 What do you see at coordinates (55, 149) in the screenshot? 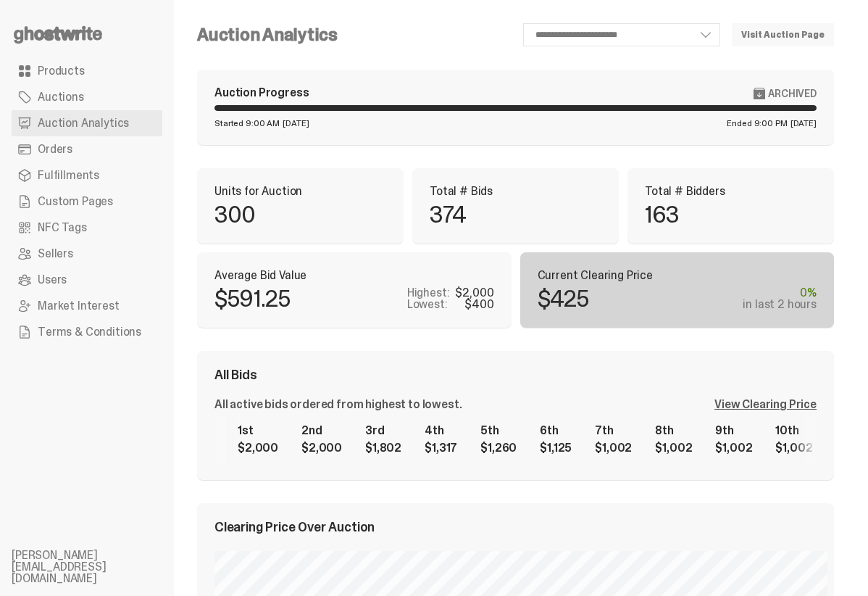
I see `span: Orders` at bounding box center [55, 149].